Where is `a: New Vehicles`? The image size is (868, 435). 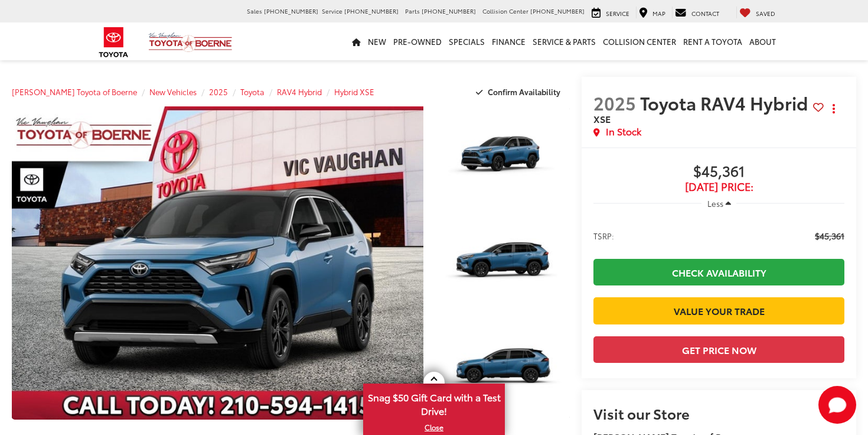
a: New Vehicles is located at coordinates (173, 91).